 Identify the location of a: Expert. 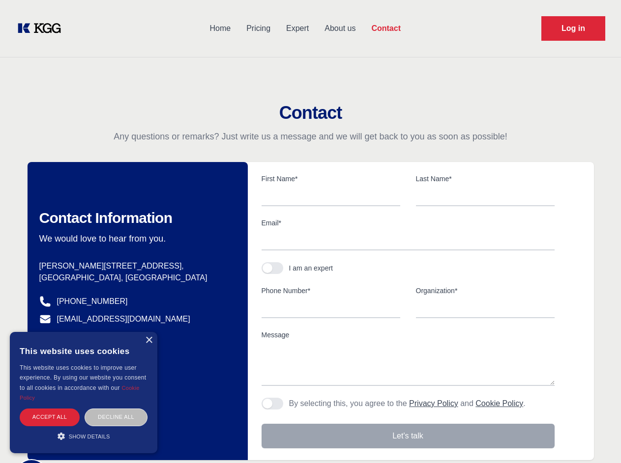
(297, 29).